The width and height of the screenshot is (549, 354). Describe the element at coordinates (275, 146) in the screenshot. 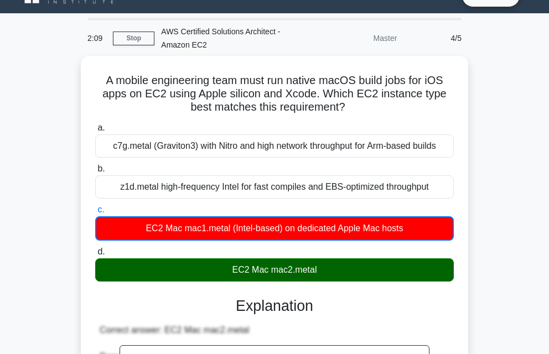

I see `div: c7g.metal (Graviton3) with Nitro and high network throughput for Arm-based builds` at that location.